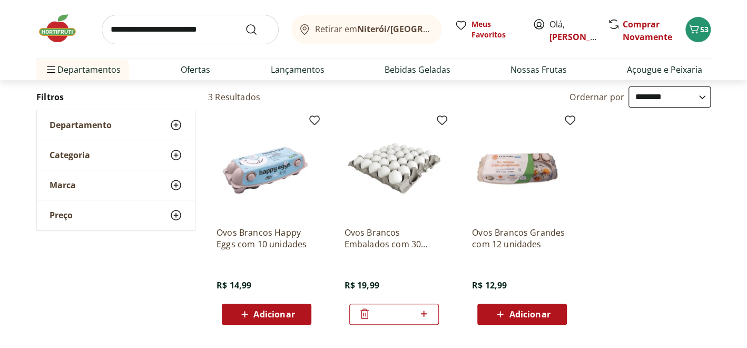  I want to click on p: Ovos Brancos Grandes com 12 unidades, so click(522, 238).